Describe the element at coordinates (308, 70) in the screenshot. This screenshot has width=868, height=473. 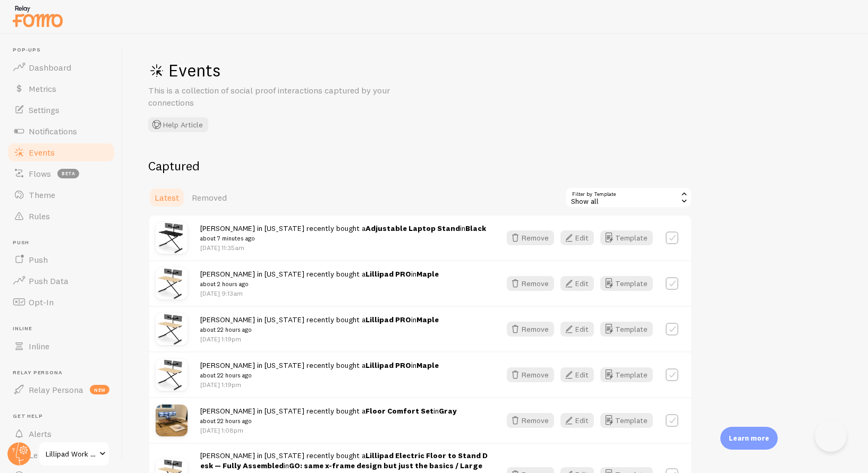
I see `h1: Events` at that location.